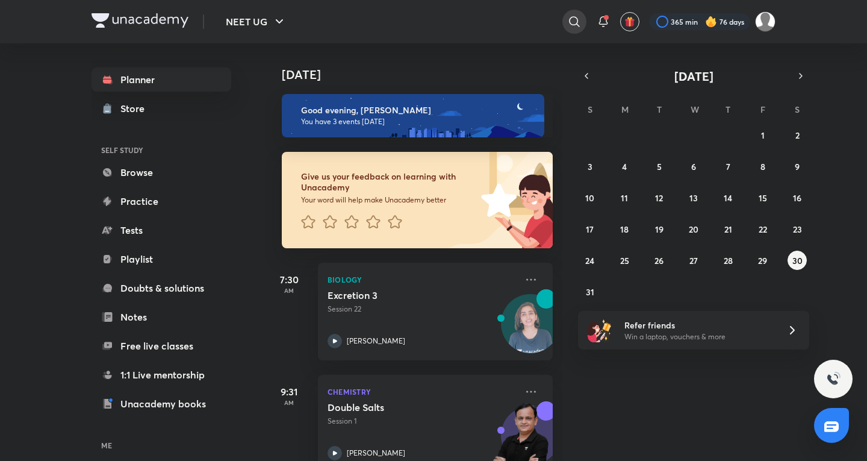 The image size is (867, 461). Describe the element at coordinates (590, 292) in the screenshot. I see `button: August 31, 2025` at that location.